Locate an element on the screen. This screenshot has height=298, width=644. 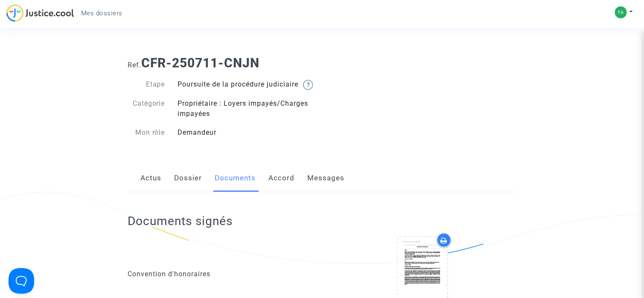
img: help.svg is located at coordinates (308, 85).